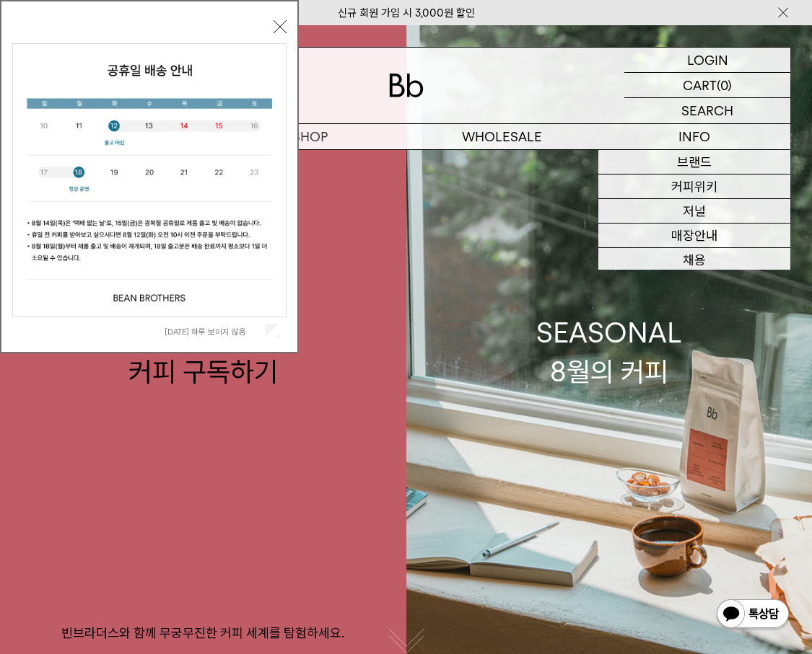  What do you see at coordinates (694, 162) in the screenshot?
I see `a: 브랜드` at bounding box center [694, 162].